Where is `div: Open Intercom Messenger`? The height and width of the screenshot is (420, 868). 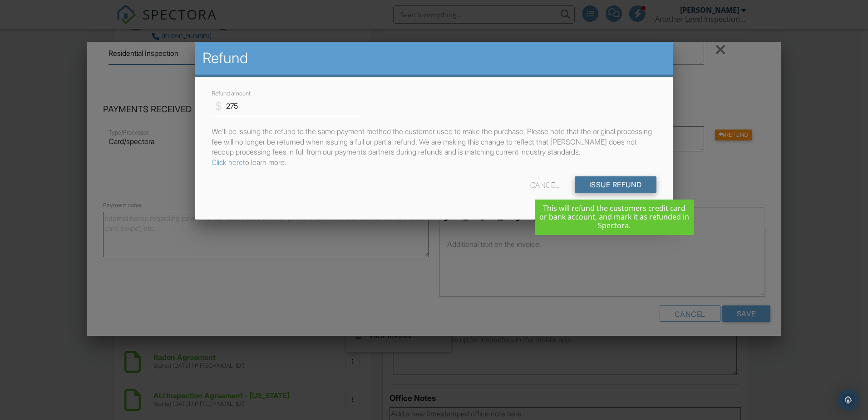
div: Open Intercom Messenger is located at coordinates (848, 400).